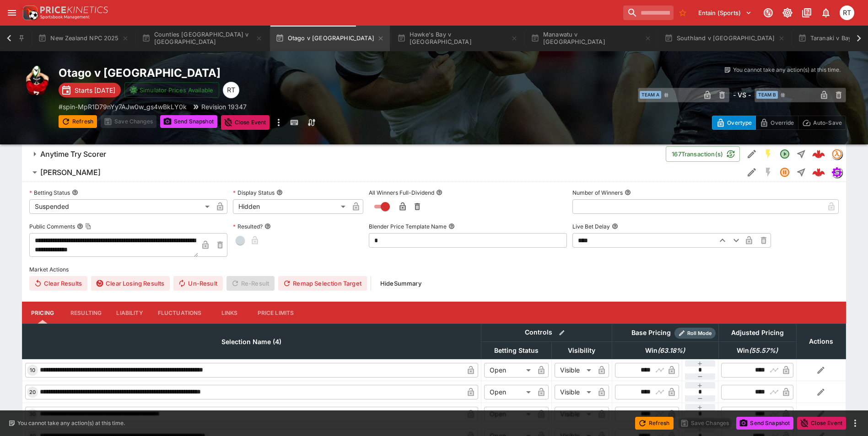  Describe the element at coordinates (439, 193) in the screenshot. I see `button: All Winners Full-Dividend` at that location.